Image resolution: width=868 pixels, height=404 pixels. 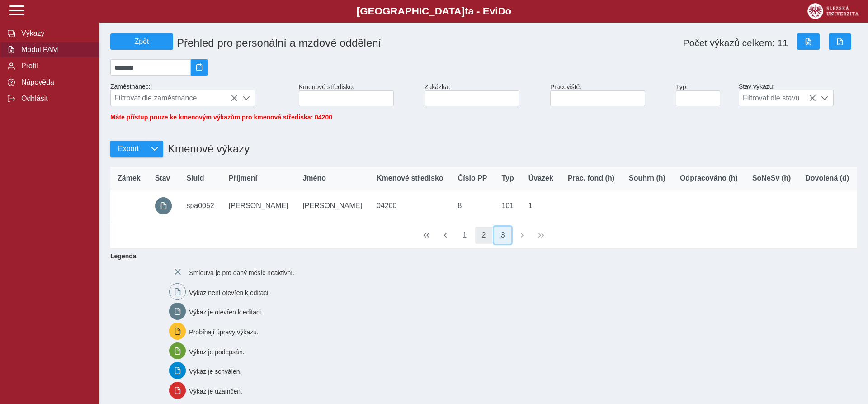 What do you see at coordinates (508, 205) in the screenshot?
I see `td: 101` at bounding box center [508, 205].